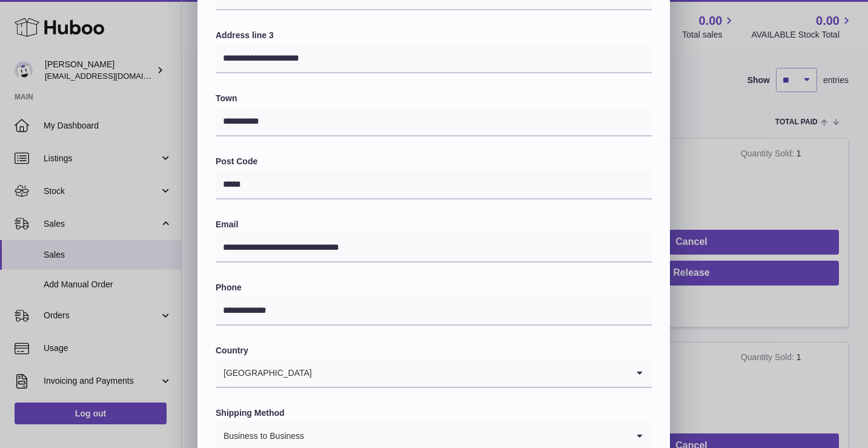  Describe the element at coordinates (434, 287) in the screenshot. I see `label: Phone` at that location.